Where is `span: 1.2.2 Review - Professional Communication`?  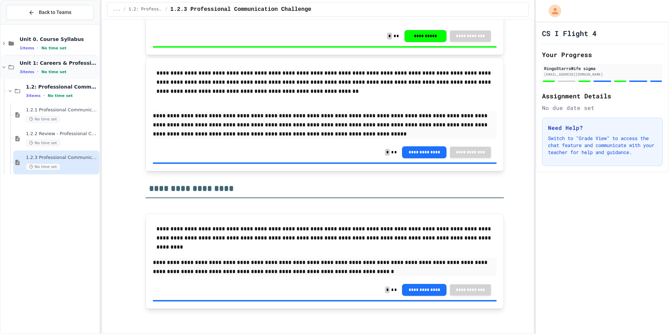 span: 1.2.2 Review - Professional Communication is located at coordinates (62, 134).